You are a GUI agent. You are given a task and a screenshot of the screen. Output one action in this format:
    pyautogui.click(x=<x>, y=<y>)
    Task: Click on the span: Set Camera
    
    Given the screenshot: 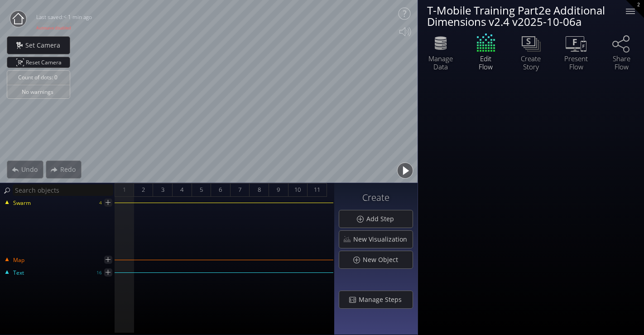 What is the action you would take?
    pyautogui.click(x=46, y=46)
    